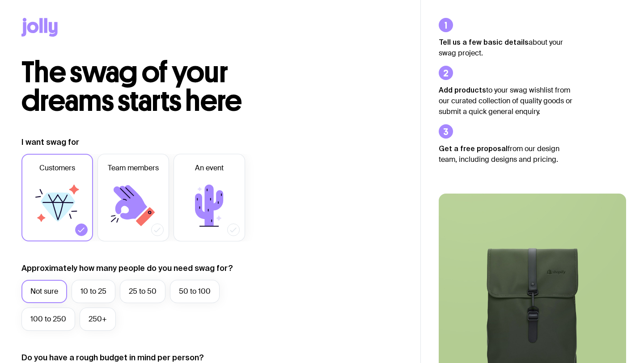 This screenshot has width=644, height=363. I want to click on label: 50 to 100, so click(194, 292).